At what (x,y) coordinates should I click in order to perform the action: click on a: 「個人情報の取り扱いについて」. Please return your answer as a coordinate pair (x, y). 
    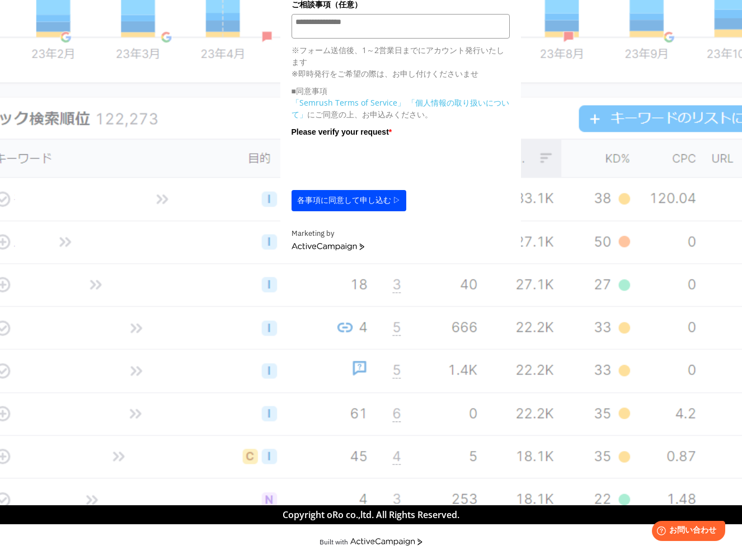
    Looking at the image, I should click on (400, 109).